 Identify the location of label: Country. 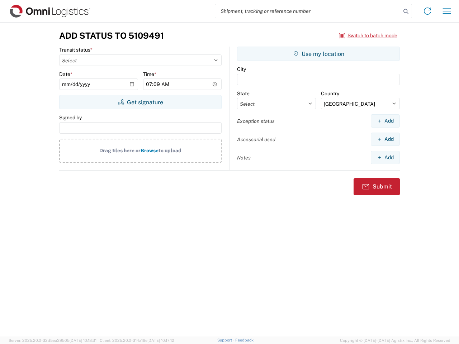
(330, 94).